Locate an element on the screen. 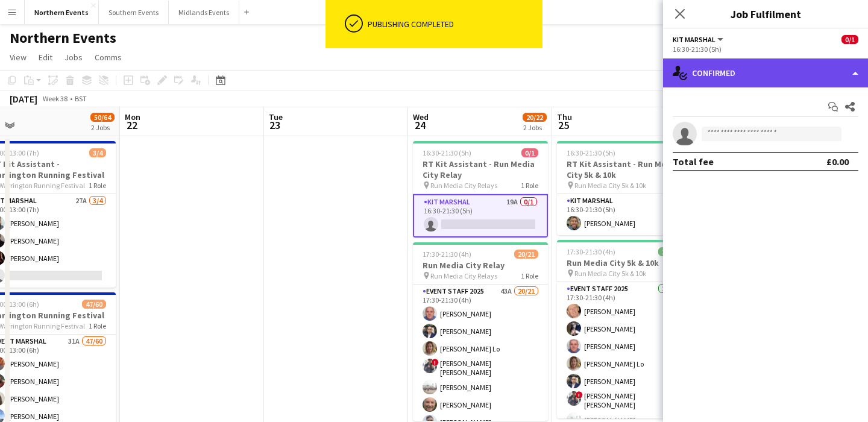 This screenshot has width=868, height=422. div: £0.00 is located at coordinates (837, 161).